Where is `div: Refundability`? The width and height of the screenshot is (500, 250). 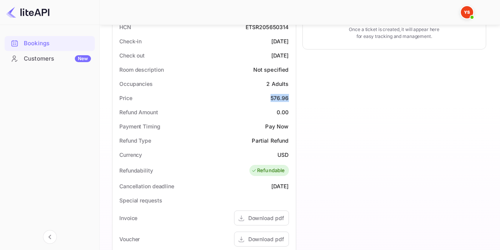 div: Refundability is located at coordinates (136, 170).